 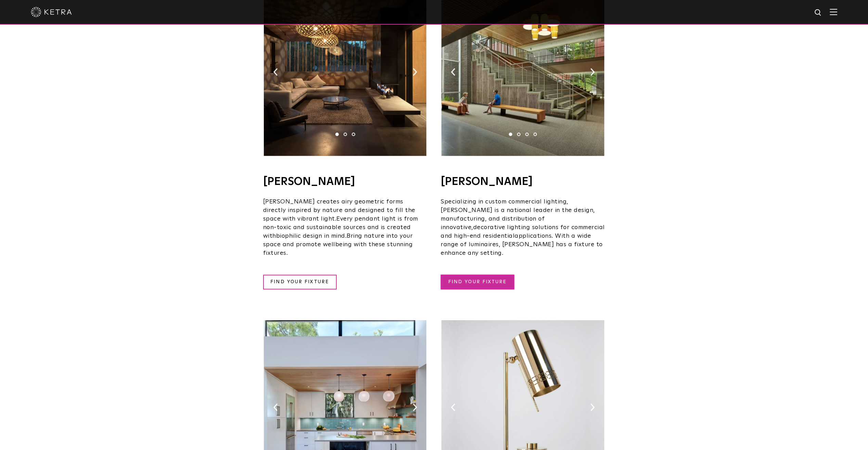 What do you see at coordinates (505, 201) in the screenshot?
I see `span: Specializing in custom commercial lighting,` at bounding box center [505, 201].